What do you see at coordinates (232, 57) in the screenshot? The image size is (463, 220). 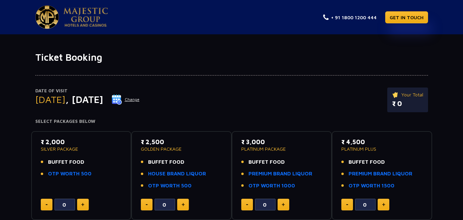 I see `h1: Ticket Booking` at bounding box center [232, 57].